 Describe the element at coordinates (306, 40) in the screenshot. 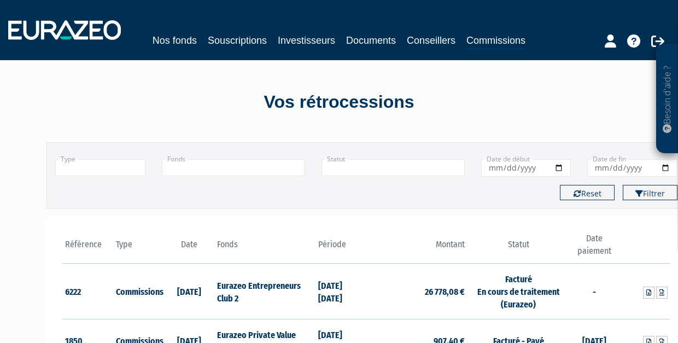

I see `a: Investisseurs` at that location.